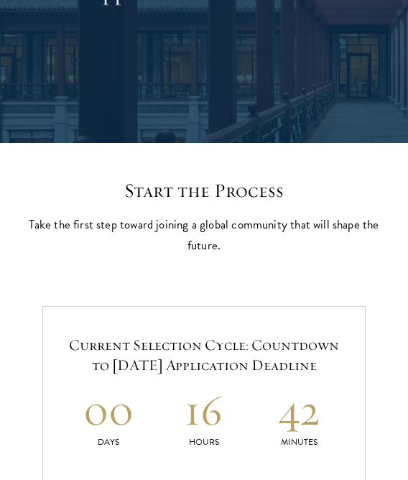 Image resolution: width=408 pixels, height=480 pixels. I want to click on h2: 00, so click(108, 409).